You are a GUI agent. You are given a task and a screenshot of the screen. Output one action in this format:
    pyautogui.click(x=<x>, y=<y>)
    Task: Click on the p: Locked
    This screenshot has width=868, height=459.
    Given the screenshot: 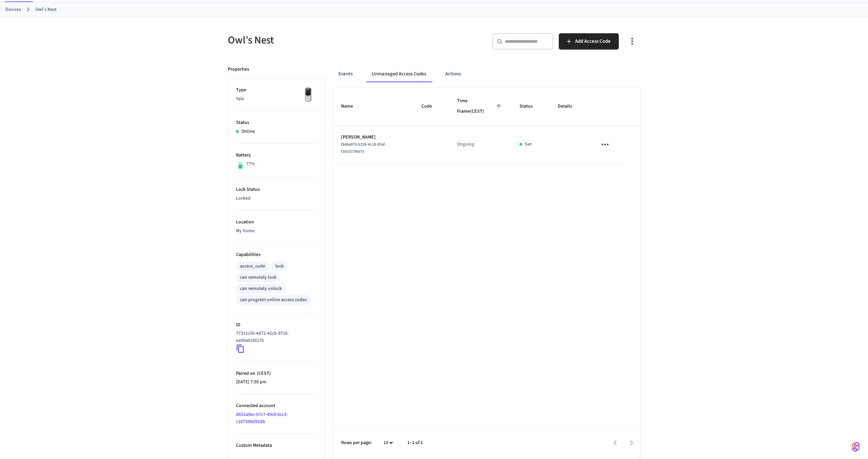 What is the action you would take?
    pyautogui.click(x=276, y=199)
    